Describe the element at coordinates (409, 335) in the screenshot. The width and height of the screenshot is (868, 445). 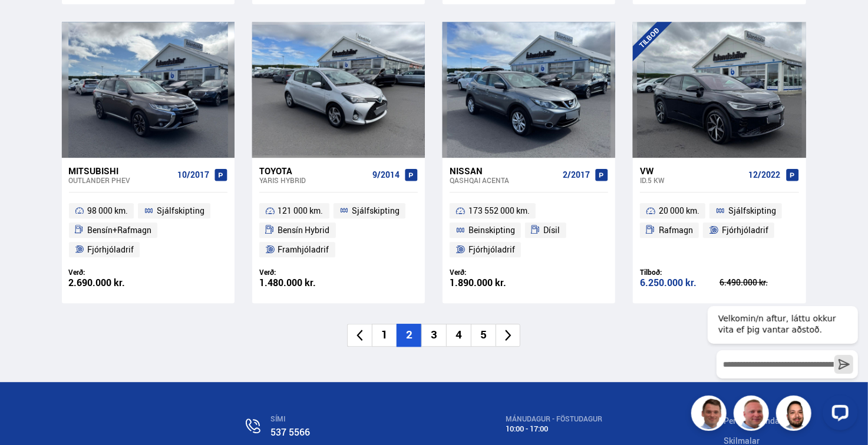
I see `li: 2` at that location.